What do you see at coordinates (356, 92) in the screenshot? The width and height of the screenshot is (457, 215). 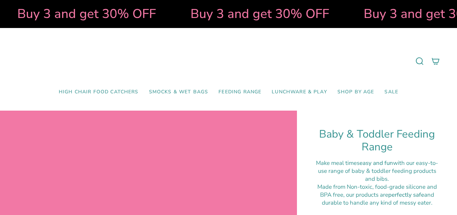 I see `div: Shop by Age` at bounding box center [356, 92].